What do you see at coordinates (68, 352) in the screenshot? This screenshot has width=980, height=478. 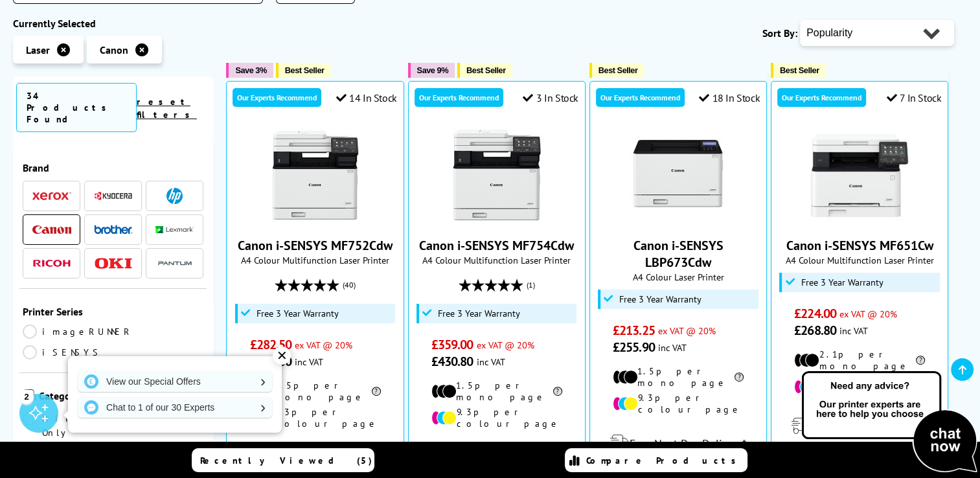 I see `a: iSENSYS` at bounding box center [68, 352].